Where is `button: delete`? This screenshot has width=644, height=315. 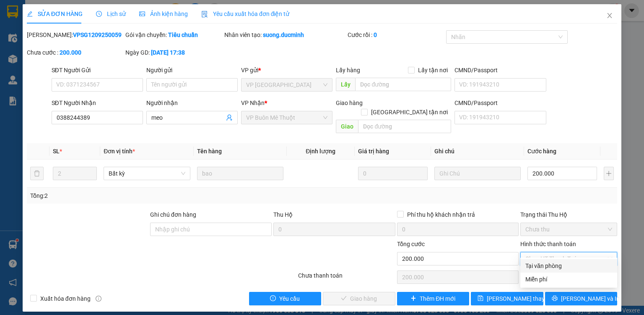
button: delete is located at coordinates (37, 173).